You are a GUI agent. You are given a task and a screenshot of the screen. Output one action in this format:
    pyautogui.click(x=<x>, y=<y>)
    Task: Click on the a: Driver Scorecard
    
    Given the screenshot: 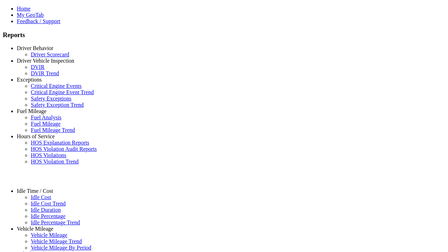 What is the action you would take?
    pyautogui.click(x=50, y=54)
    